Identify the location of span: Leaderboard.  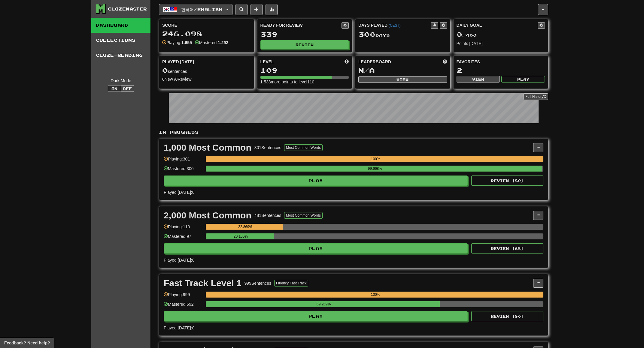
(375, 62).